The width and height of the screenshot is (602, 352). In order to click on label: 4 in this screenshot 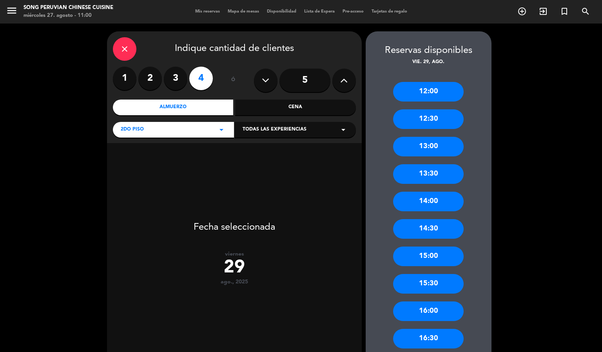, I will do `click(201, 78)`.